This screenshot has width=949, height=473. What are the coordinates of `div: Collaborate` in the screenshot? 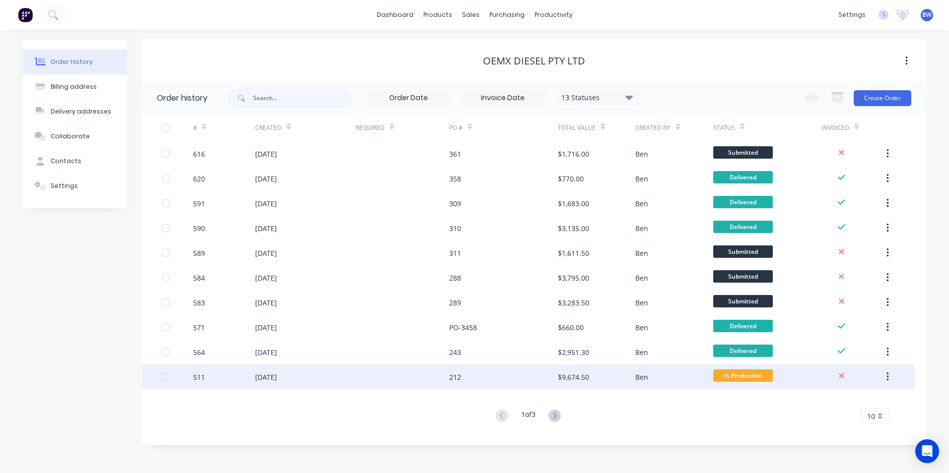 It's located at (70, 136).